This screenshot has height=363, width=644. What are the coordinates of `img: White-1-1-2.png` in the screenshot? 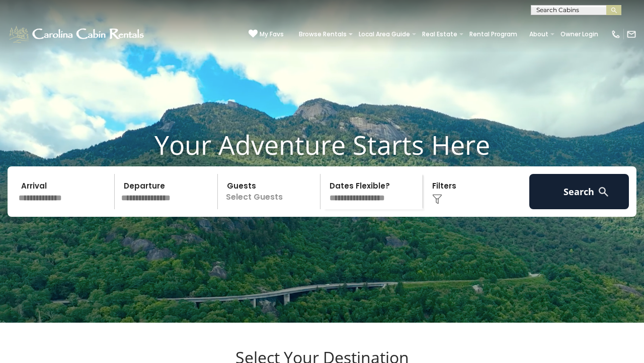 It's located at (77, 34).